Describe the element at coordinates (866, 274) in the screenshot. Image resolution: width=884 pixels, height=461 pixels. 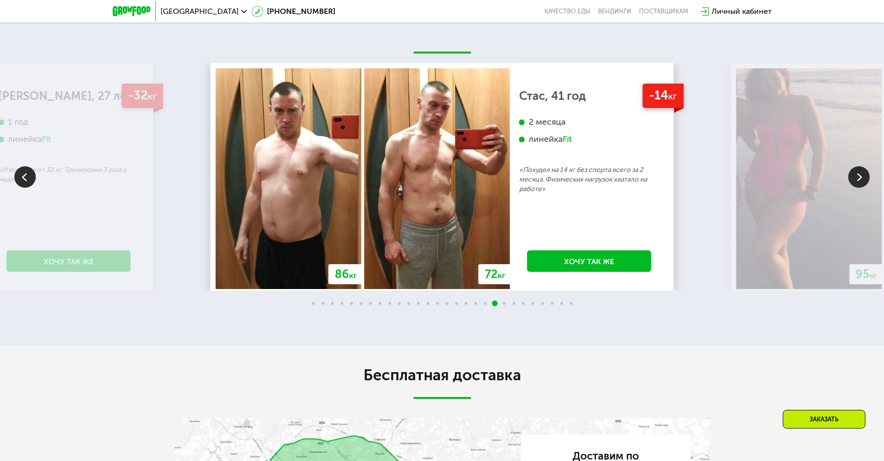
I see `div: 95` at that location.